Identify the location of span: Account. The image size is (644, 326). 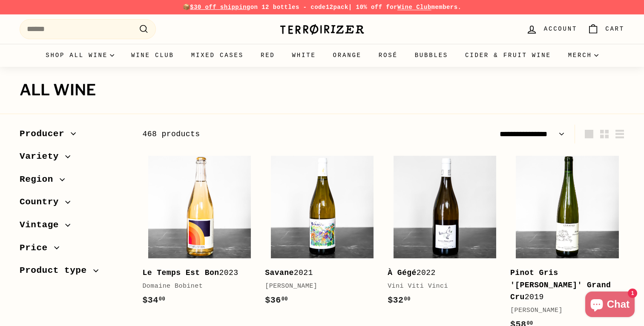
(560, 29).